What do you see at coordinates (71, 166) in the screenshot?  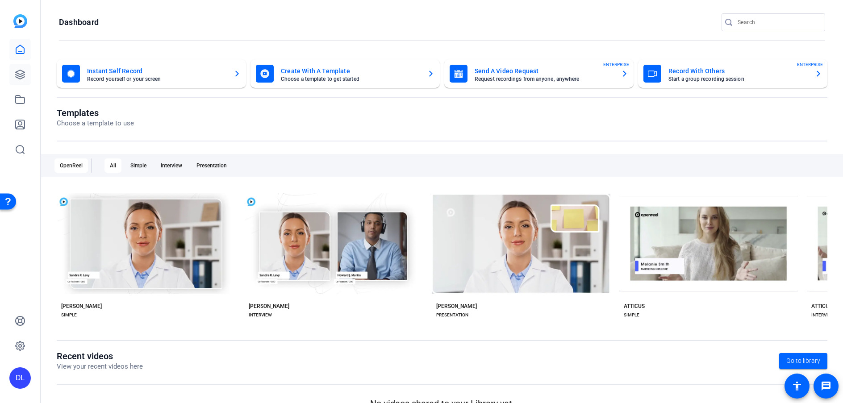 I see `div: OpenReel` at bounding box center [71, 166].